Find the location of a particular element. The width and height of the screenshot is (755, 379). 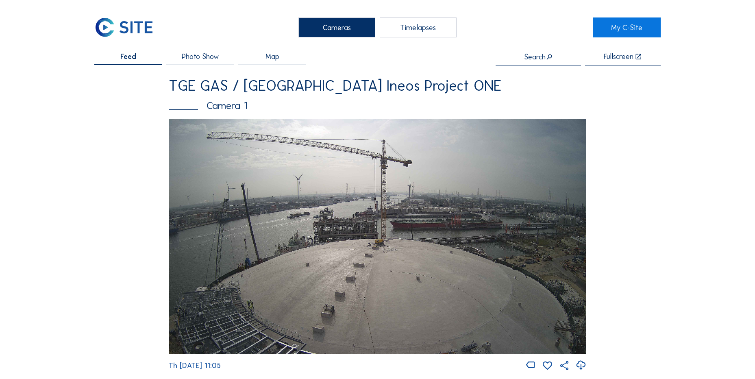

span: Photo Show is located at coordinates (200, 56).